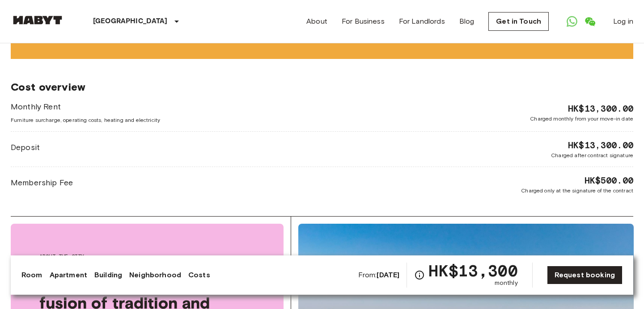  Describe the element at coordinates (363, 21) in the screenshot. I see `a: For Business` at that location.